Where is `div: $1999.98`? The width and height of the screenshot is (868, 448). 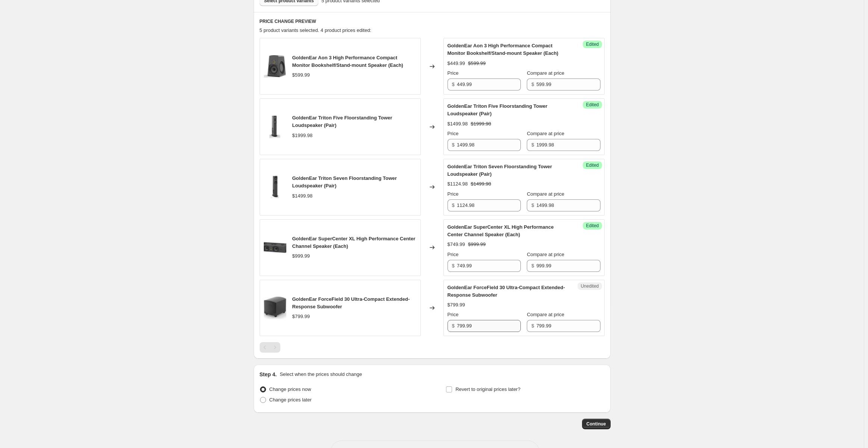
div: $1999.98 is located at coordinates (303, 136).